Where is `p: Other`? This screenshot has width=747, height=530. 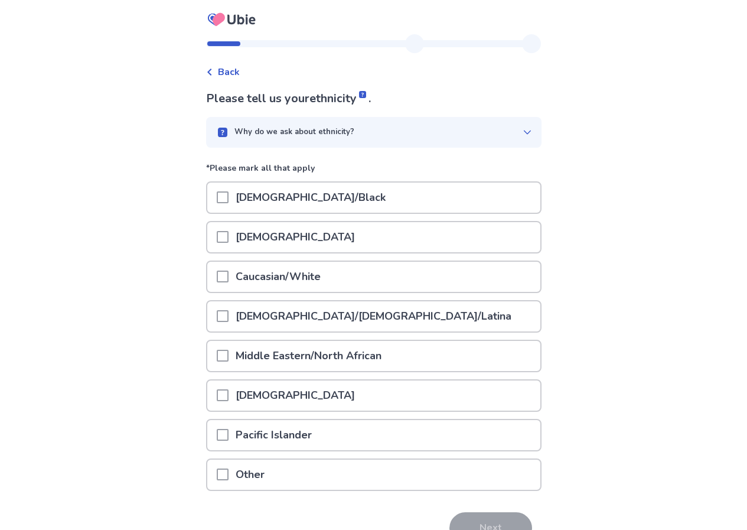 p: Other is located at coordinates (250, 474).